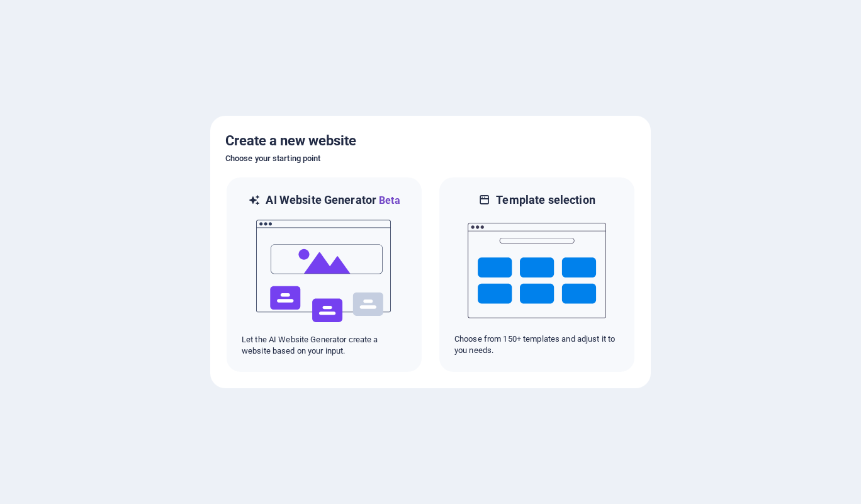 The height and width of the screenshot is (504, 861). What do you see at coordinates (537, 345) in the screenshot?
I see `p: Choose from 150+ templates and adjust it to you needs.` at bounding box center [537, 345].